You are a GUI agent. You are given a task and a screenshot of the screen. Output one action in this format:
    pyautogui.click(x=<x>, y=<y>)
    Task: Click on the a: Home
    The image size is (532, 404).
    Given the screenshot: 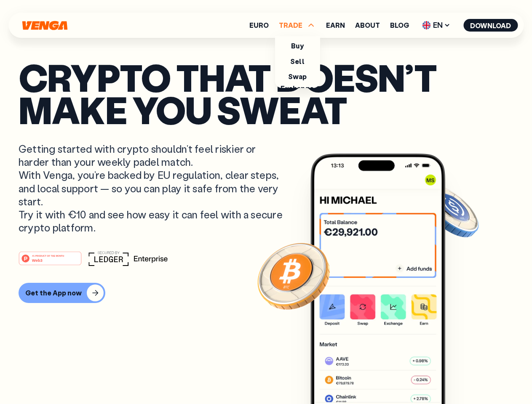 What is the action you would take?
    pyautogui.click(x=45, y=25)
    